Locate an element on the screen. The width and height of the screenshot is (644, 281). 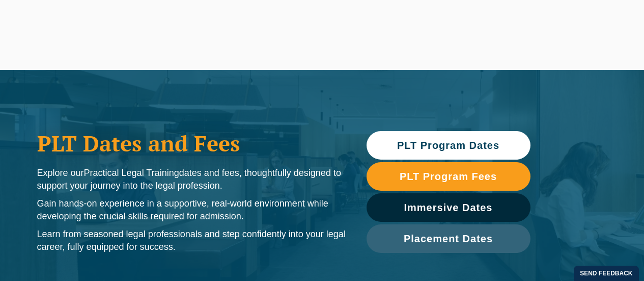
a: Immersive Dates is located at coordinates (449, 208).